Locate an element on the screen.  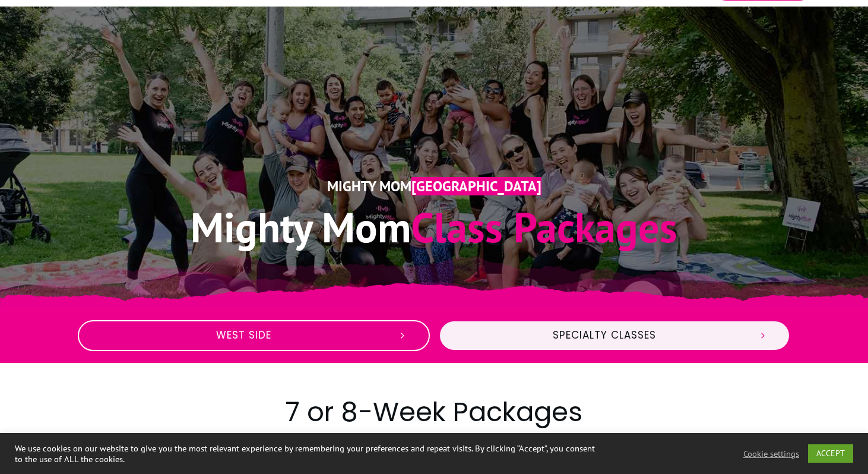
h2: 7 or 8-Week Packages is located at coordinates (434, 412).